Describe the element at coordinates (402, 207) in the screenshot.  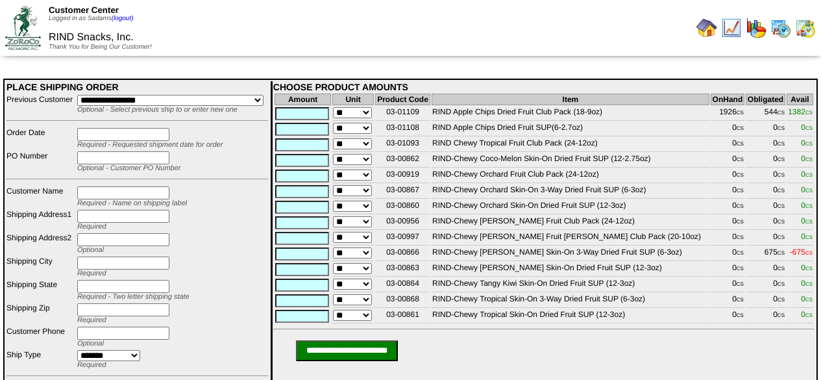
I see `td: 03-00860` at that location.